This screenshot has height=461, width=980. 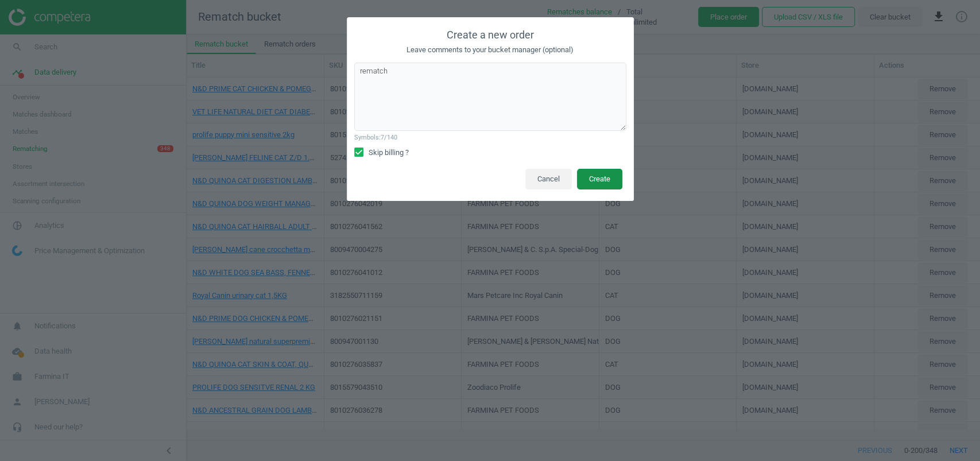 What do you see at coordinates (490, 97) in the screenshot?
I see `textarea: rematch` at bounding box center [490, 97].